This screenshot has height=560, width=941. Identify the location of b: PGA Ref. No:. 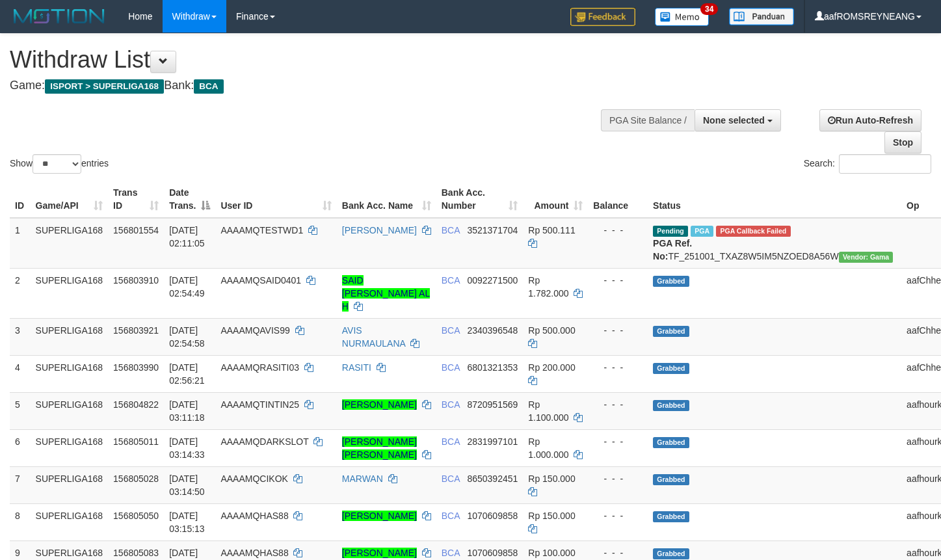
(672, 250).